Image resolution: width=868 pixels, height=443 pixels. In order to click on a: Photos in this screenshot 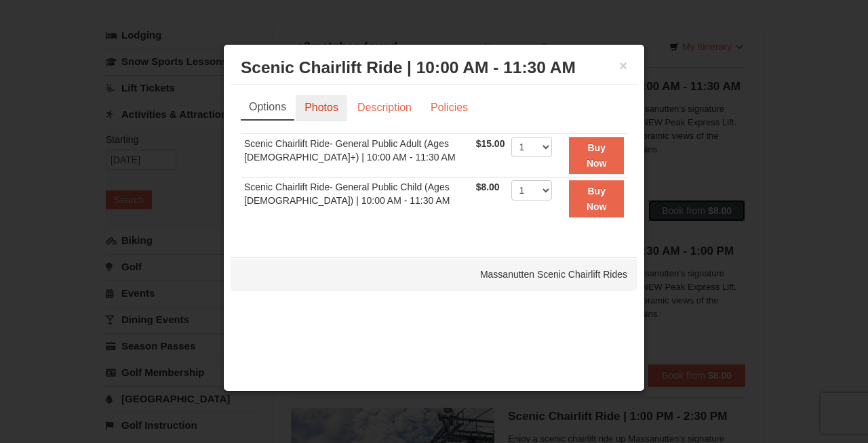, I will do `click(322, 108)`.